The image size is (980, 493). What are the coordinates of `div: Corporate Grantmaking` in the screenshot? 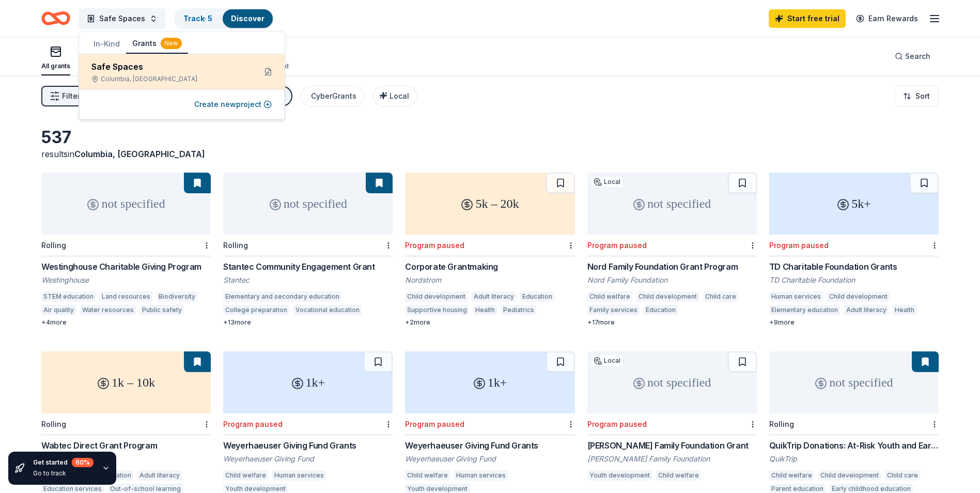 It's located at (490, 266).